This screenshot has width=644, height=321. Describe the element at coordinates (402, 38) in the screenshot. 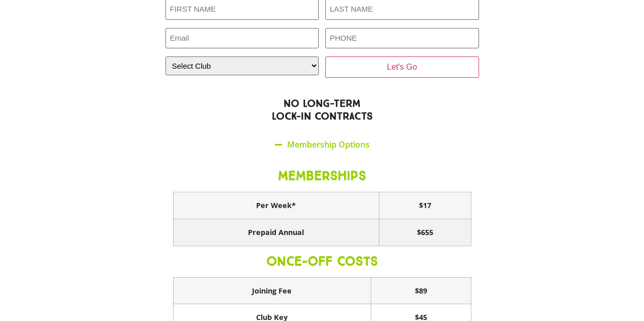

I see `input: PHONE` at that location.